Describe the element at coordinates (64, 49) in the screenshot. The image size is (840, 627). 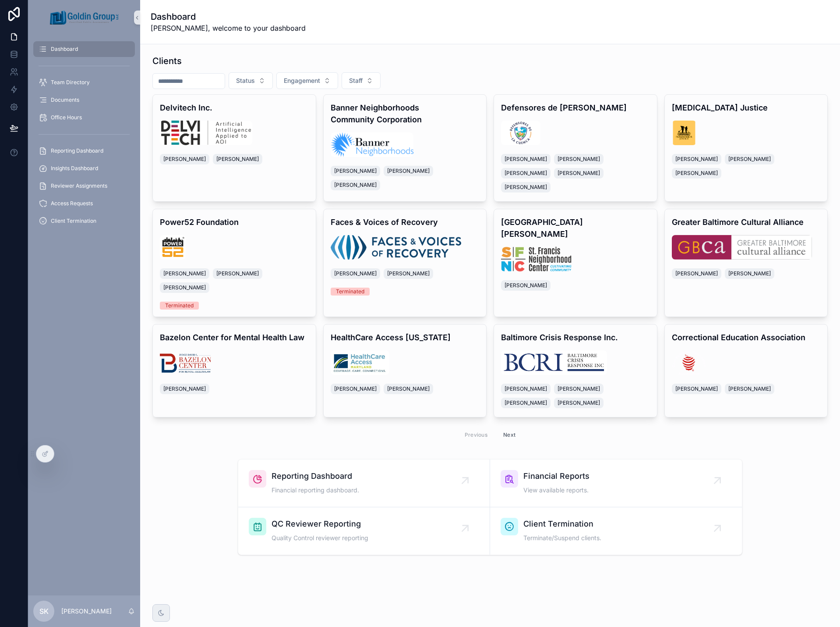
I see `span: Dashboard` at that location.